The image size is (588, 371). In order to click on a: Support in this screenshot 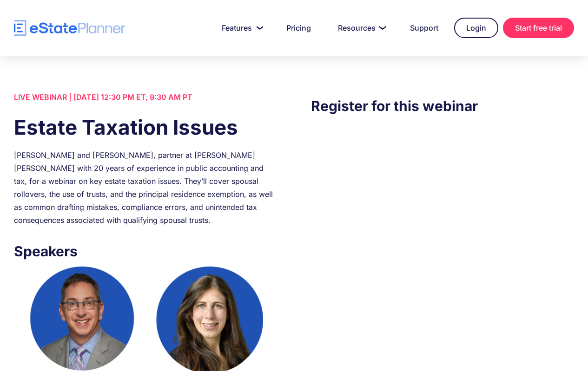, I will do `click(424, 28)`.